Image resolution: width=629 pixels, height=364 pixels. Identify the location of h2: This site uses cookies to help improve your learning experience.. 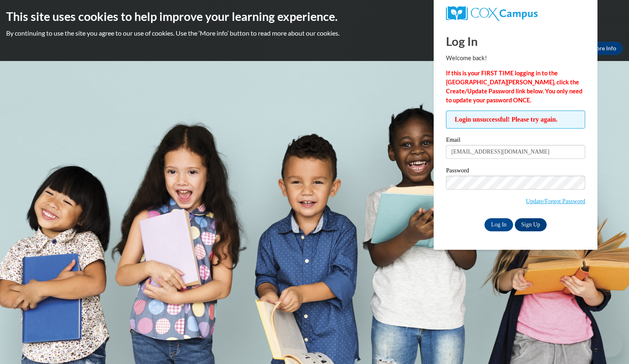
(315, 16).